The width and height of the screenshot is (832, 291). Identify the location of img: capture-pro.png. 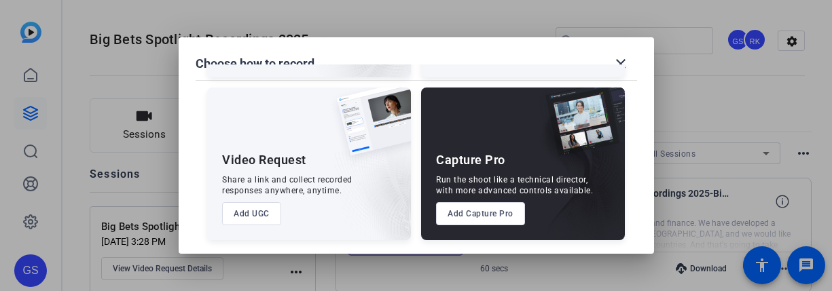
(580, 129).